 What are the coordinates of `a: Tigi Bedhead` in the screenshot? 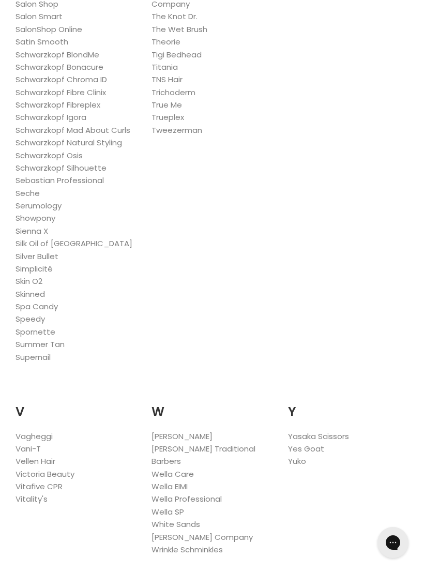 It's located at (176, 54).